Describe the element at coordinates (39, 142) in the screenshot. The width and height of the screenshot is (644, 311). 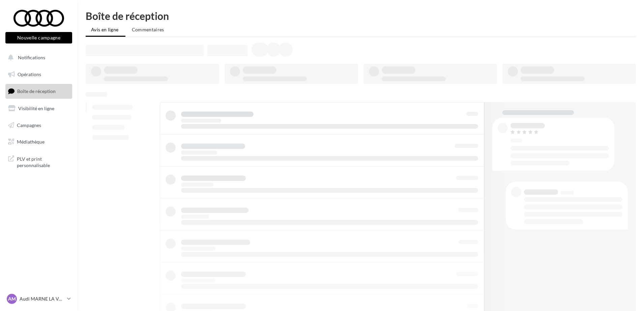
I see `a: Médiathèque` at that location.